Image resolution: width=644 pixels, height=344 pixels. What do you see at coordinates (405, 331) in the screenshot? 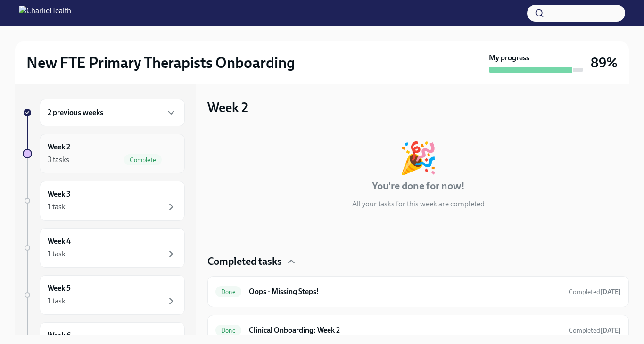
I see `h6: Clinical Onboarding: Week 2` at bounding box center [405, 331].